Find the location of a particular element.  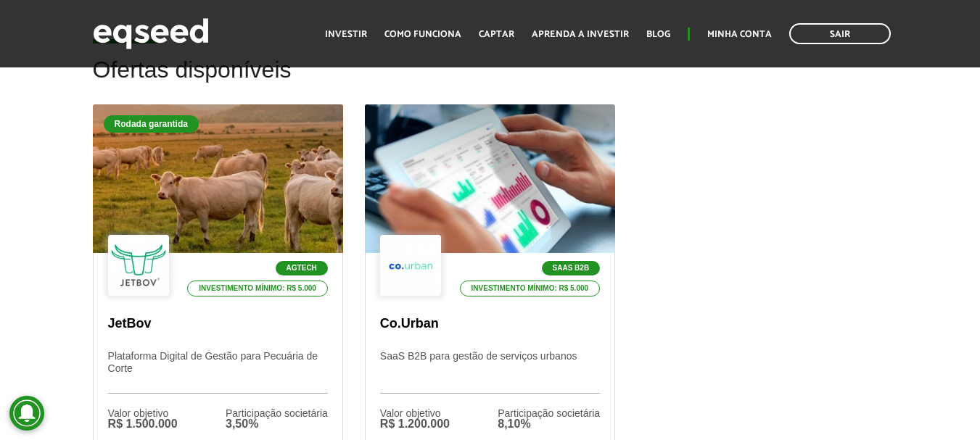

h2: Ofertas disponíveis is located at coordinates (490, 81).